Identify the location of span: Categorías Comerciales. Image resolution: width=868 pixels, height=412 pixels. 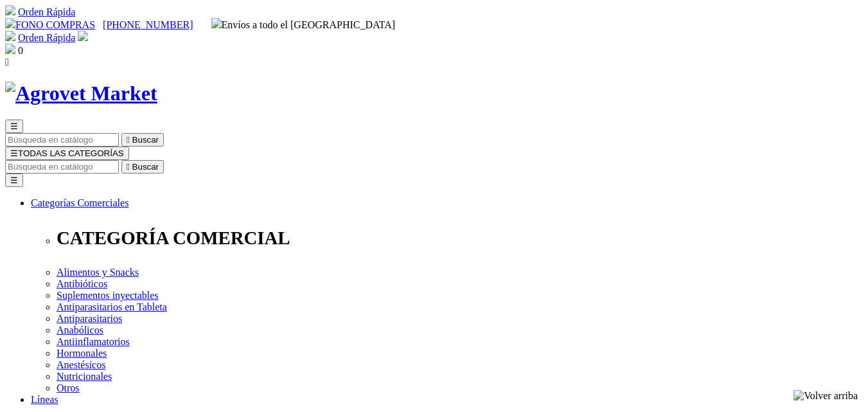
(79, 203).